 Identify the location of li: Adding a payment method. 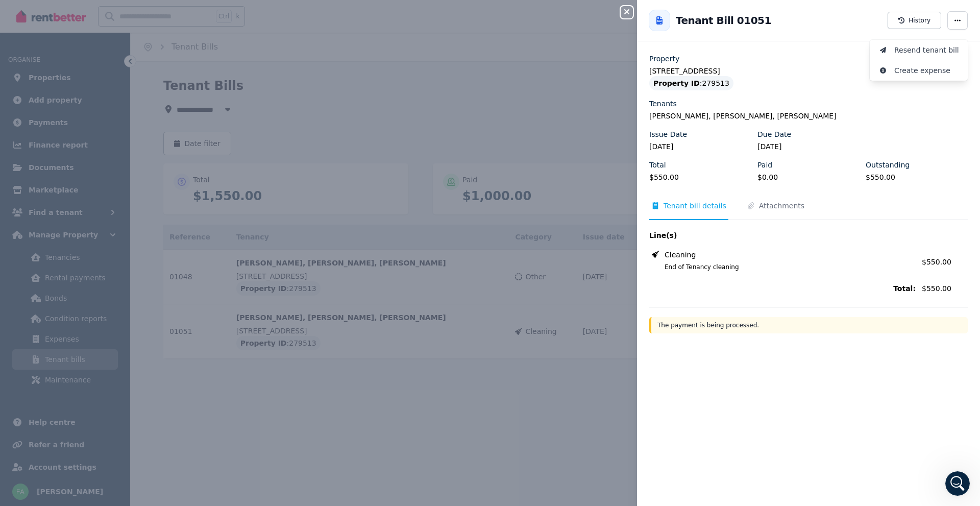
(106, 256).